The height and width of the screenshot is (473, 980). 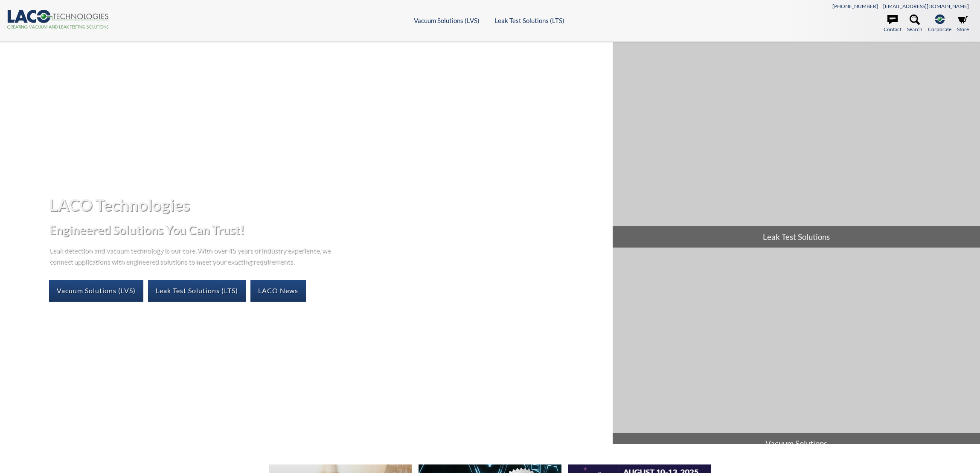 What do you see at coordinates (796, 444) in the screenshot?
I see `span: Vacuum Solutions` at bounding box center [796, 444].